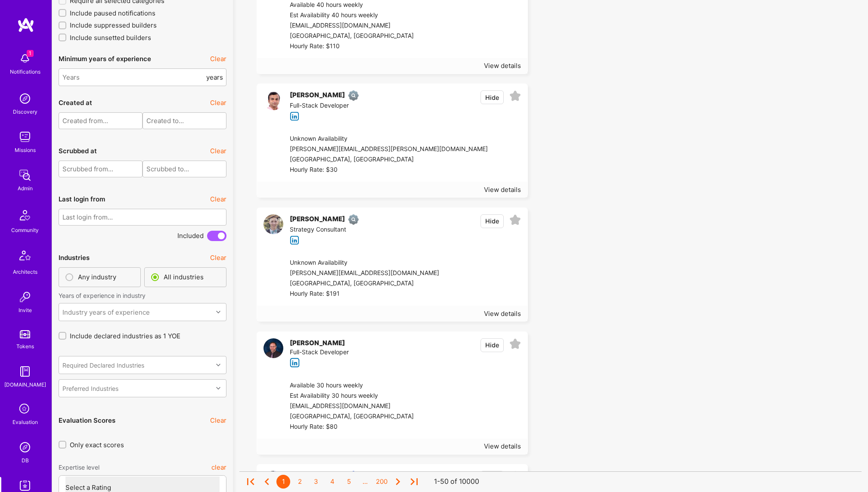 This screenshot has width=868, height=492. What do you see at coordinates (74, 258) in the screenshot?
I see `div: Industries` at bounding box center [74, 258].